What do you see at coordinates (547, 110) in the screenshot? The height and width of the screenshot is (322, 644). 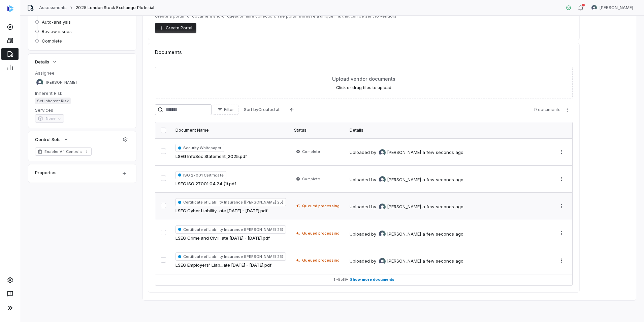 I see `span: 9 documents` at bounding box center [547, 110].